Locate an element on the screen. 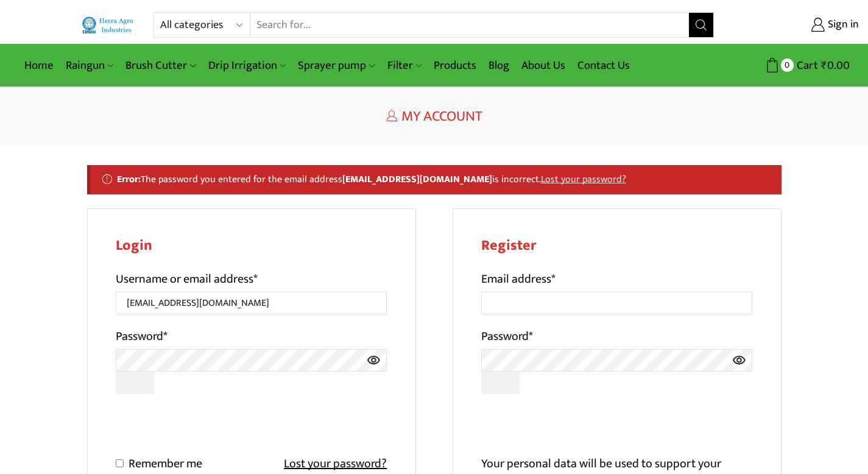 The width and height of the screenshot is (868, 474). label: Email address is located at coordinates (518, 279).